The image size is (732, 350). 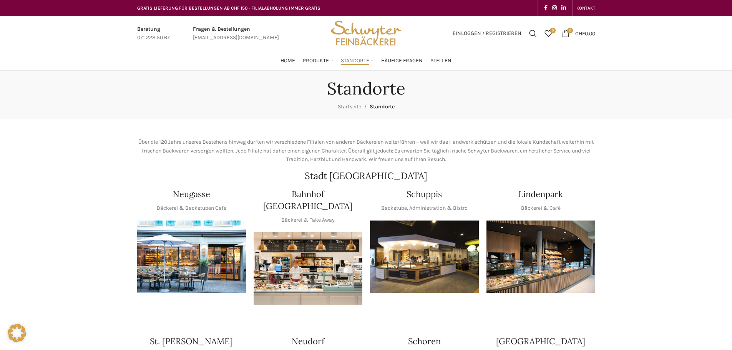 What do you see at coordinates (533, 33) in the screenshot?
I see `a: Suchen` at bounding box center [533, 33].